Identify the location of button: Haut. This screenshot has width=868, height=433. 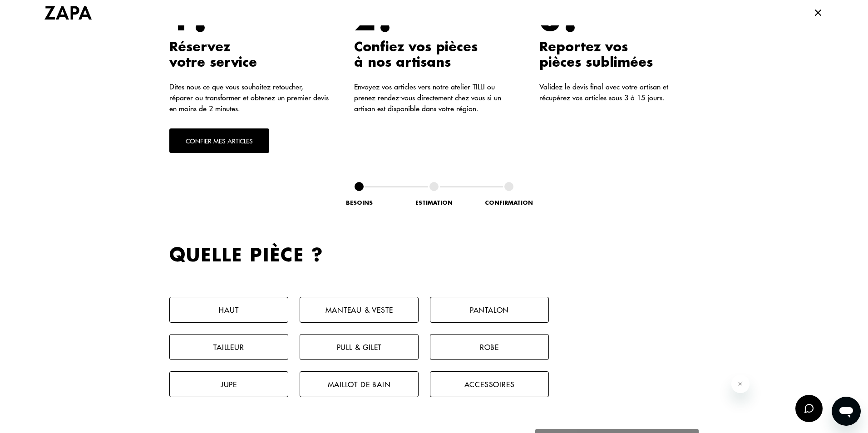
(229, 310).